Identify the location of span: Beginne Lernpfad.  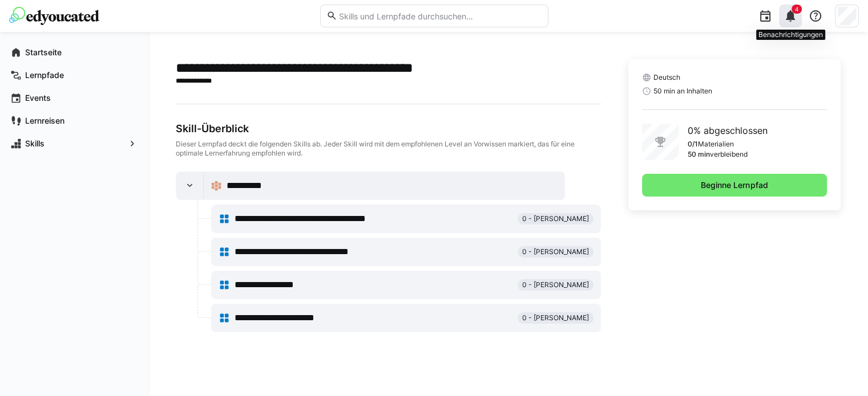
(734, 185).